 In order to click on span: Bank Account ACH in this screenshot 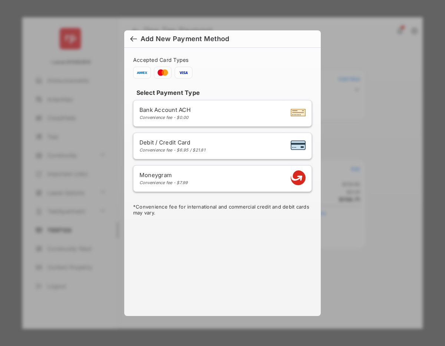, I will do `click(165, 110)`.